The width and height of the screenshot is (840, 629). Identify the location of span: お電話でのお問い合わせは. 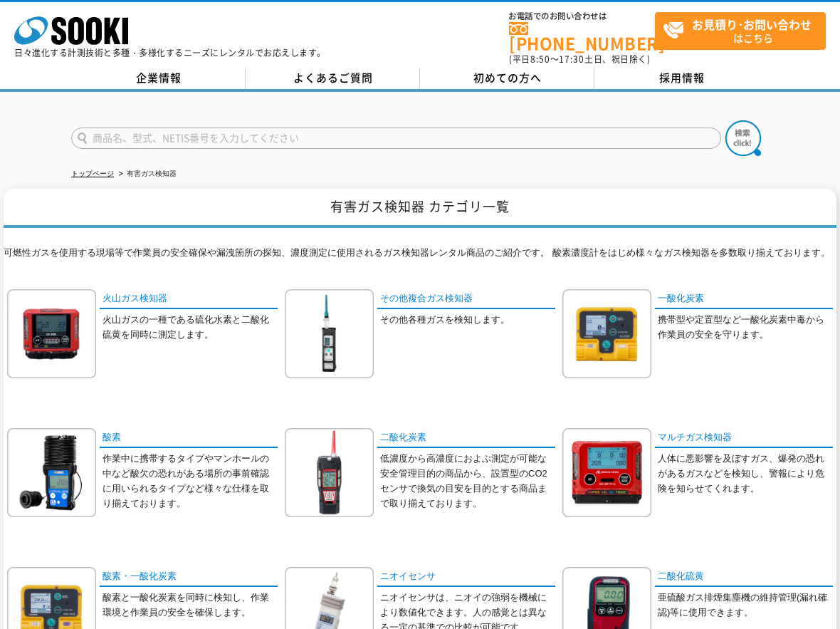
(581, 16).